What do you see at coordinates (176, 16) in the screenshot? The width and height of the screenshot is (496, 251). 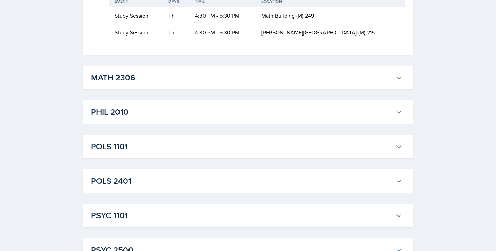 I see `td: Th` at bounding box center [176, 16].